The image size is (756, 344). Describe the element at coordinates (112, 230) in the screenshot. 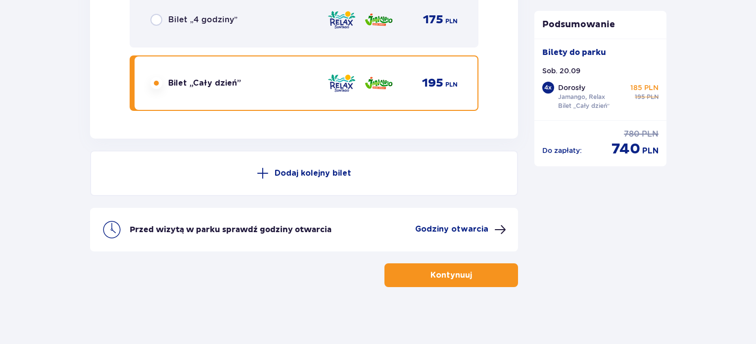

I see `img: clock icon` at that location.